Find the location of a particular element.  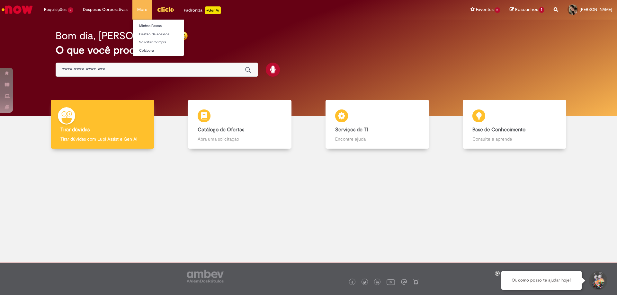

a: Solicitar Compra is located at coordinates (168, 42).